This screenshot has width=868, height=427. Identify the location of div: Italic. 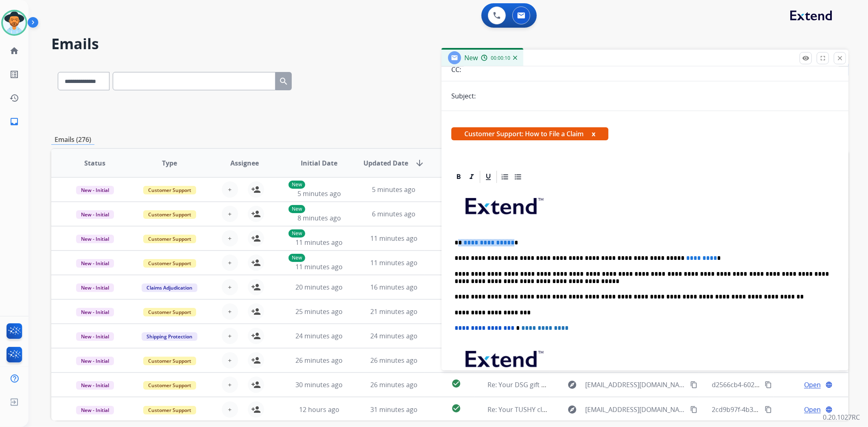
(471, 177).